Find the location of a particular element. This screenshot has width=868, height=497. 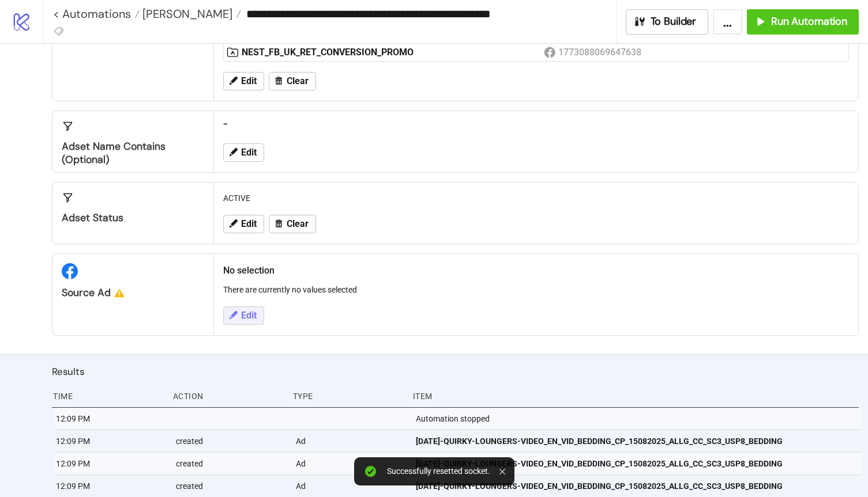

h2: No selection is located at coordinates (536, 270).